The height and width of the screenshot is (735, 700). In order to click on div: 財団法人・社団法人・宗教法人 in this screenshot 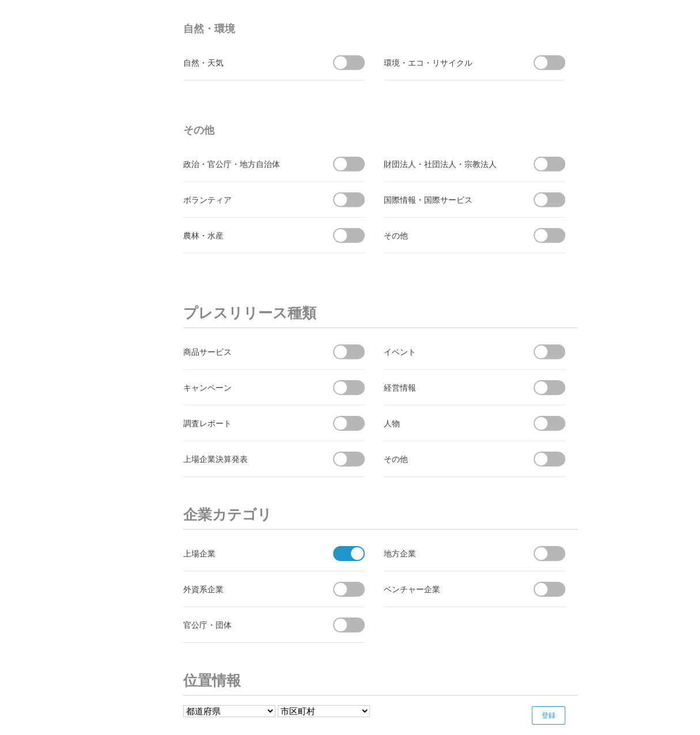, I will do `click(448, 163)`.